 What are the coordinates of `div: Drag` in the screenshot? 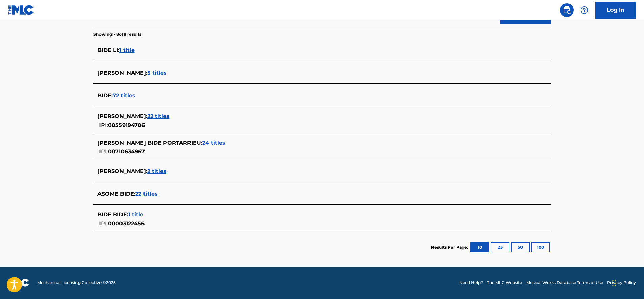 It's located at (614, 284).